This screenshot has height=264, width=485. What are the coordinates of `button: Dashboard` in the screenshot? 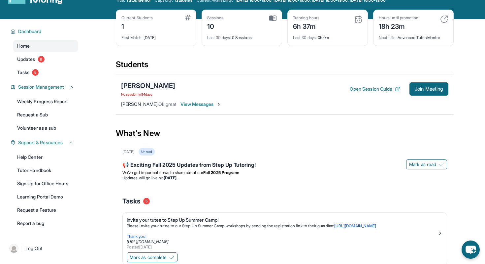 It's located at (45, 31).